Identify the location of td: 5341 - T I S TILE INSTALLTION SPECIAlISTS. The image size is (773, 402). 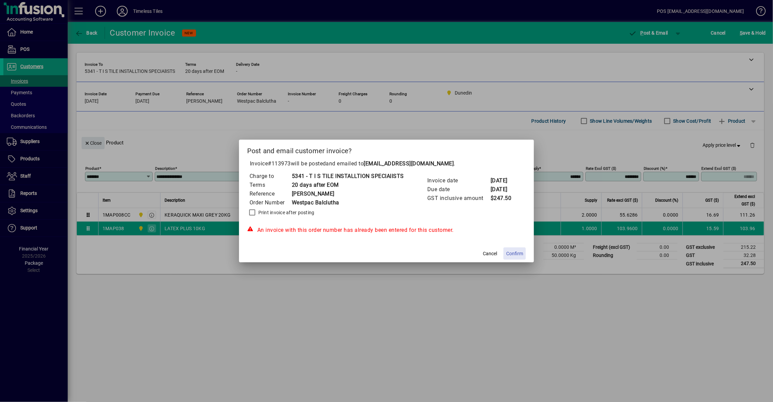
(348, 176).